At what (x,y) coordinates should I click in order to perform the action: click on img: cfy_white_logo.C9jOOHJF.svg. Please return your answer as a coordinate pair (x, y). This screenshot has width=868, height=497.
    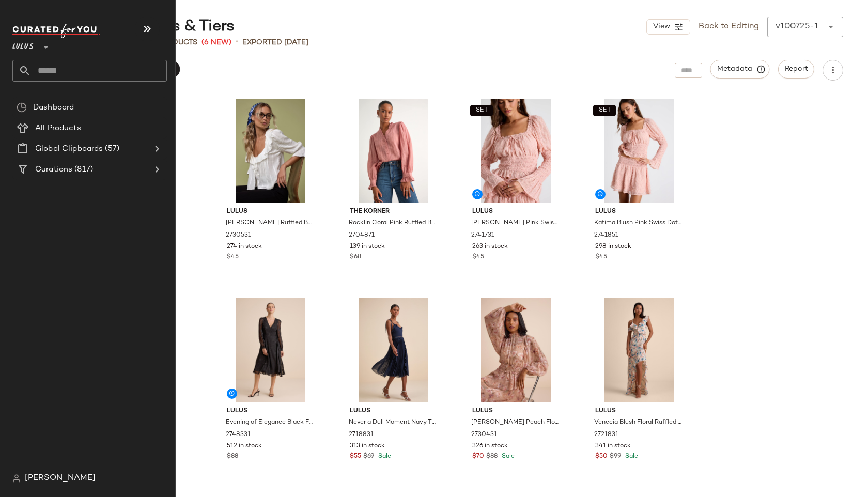
    Looking at the image, I should click on (56, 31).